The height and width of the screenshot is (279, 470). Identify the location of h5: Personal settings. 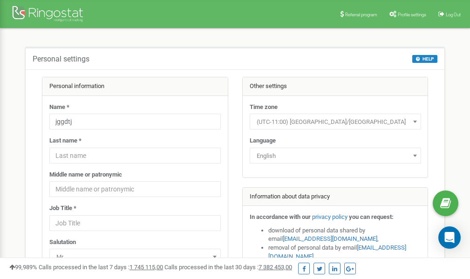
(61, 59).